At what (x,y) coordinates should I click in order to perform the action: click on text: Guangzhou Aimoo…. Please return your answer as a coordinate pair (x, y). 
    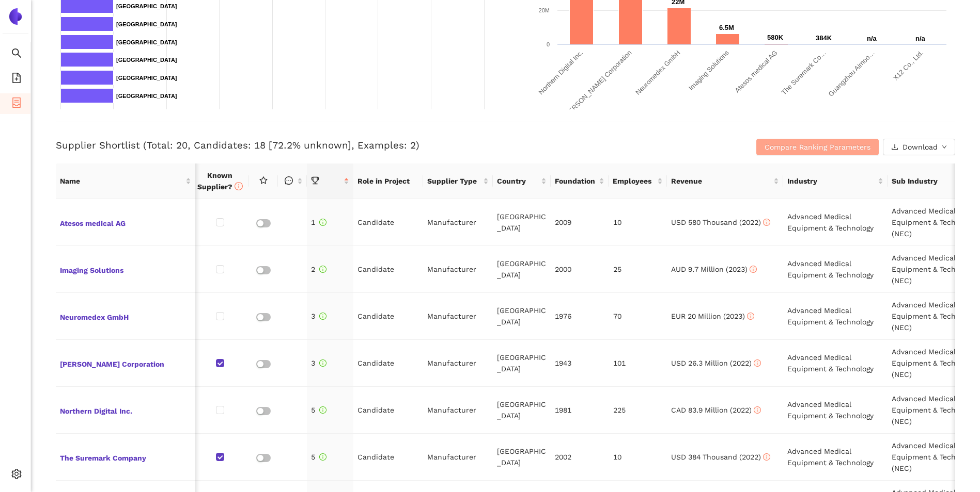
    Looking at the image, I should click on (850, 74).